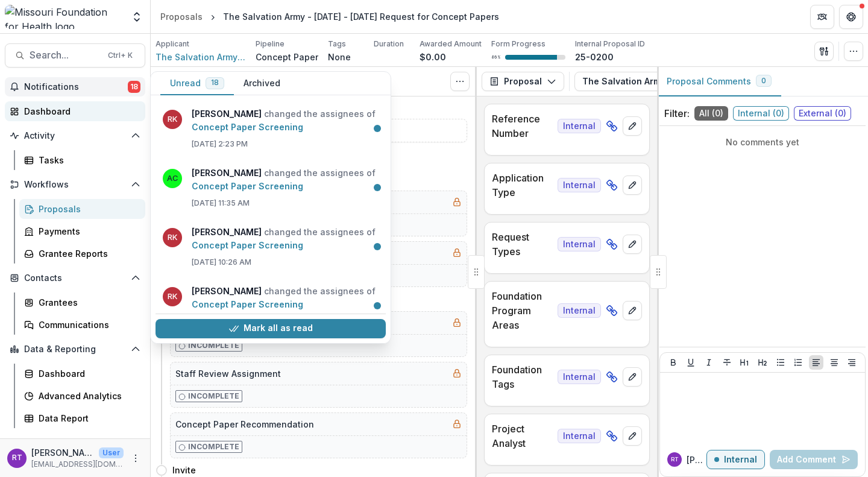 This screenshot has width=868, height=477. I want to click on div: Communications, so click(87, 325).